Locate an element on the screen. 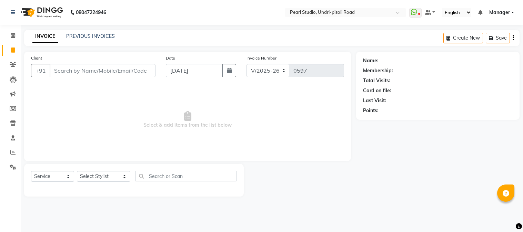 Image resolution: width=523 pixels, height=232 pixels. button: +91 is located at coordinates (41, 71).